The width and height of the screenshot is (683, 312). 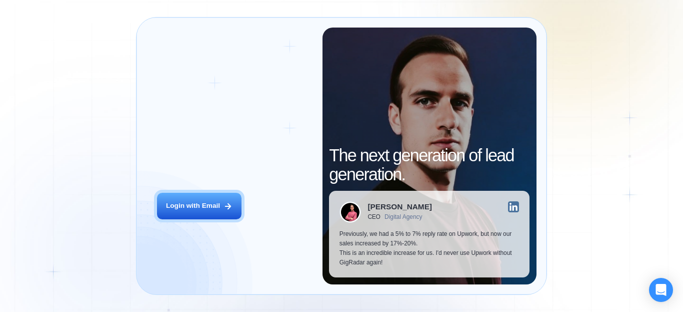 What do you see at coordinates (430, 248) in the screenshot?
I see `p: Previously, we had a 5% to 7% reply rate on Upwork, but now our sales increased by 17%-20%. This ...` at bounding box center [430, 248].